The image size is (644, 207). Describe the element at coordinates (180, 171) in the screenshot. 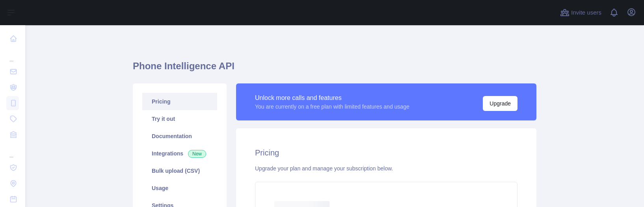

I see `a: Bulk upload (CSV)` at that location.